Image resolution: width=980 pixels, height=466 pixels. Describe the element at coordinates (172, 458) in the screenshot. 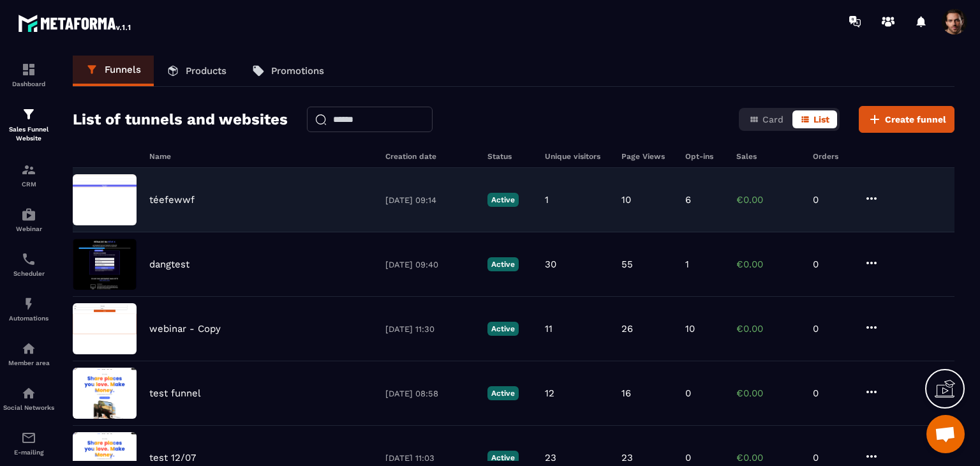

I see `p: test 12/07` at that location.